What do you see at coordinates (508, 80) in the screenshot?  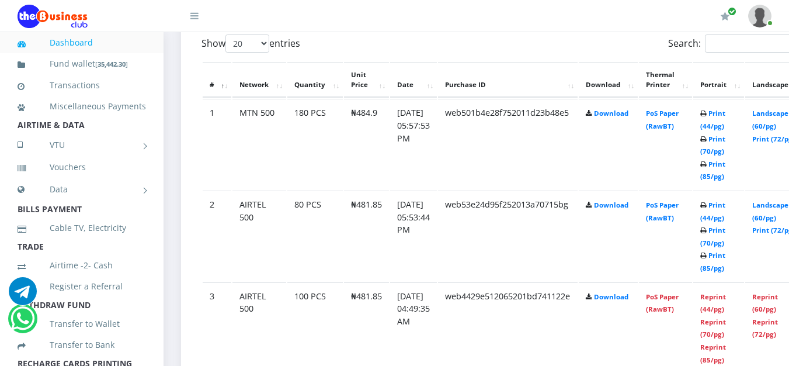 I see `th: Purchase ID: activate to sort column ascending` at bounding box center [508, 80].